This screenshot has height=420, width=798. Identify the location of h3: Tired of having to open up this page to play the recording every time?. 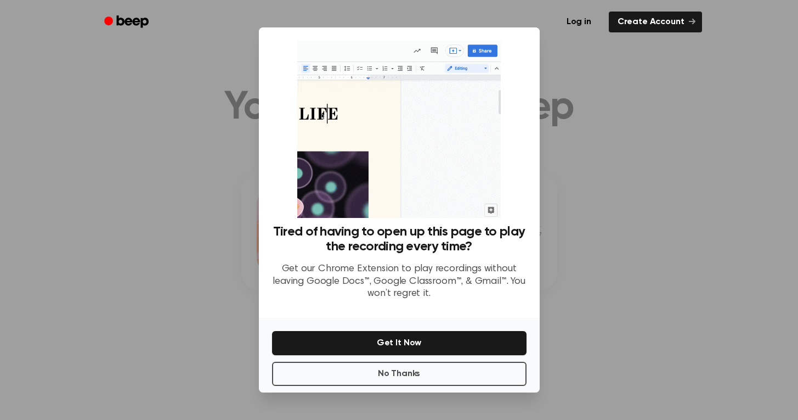
(399, 239).